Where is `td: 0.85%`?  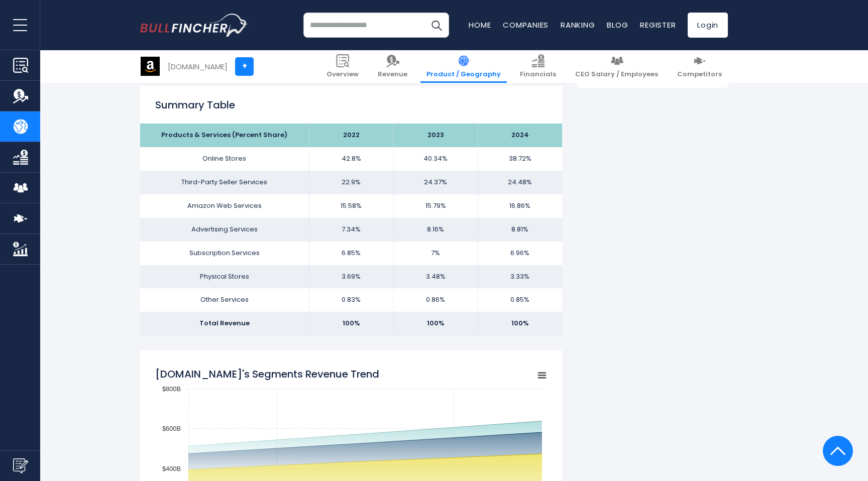 td: 0.85% is located at coordinates (520, 299).